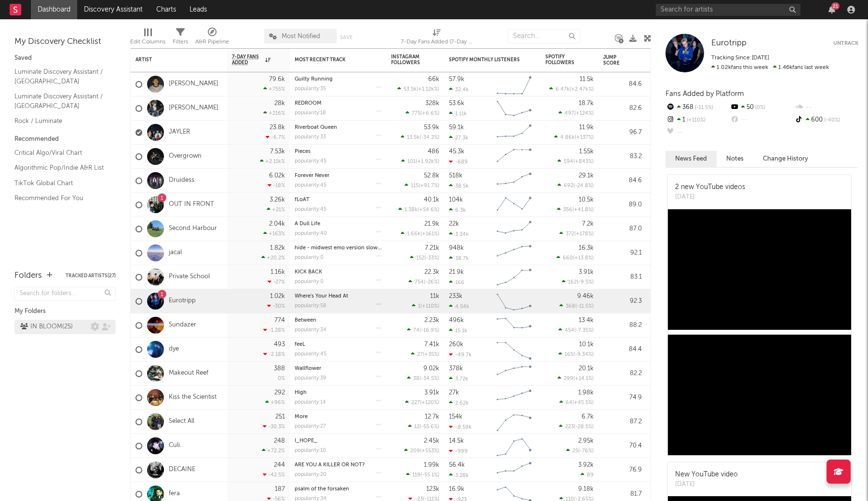 This screenshot has width=868, height=501. I want to click on div: Folders, so click(28, 276).